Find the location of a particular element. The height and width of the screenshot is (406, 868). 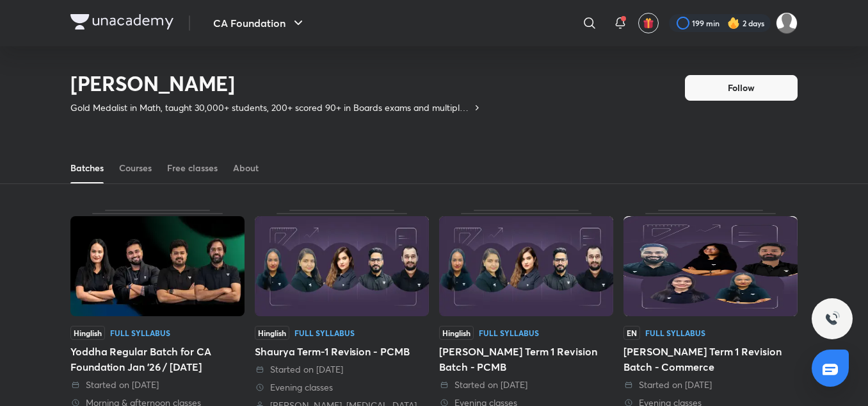

div: Evening classes is located at coordinates (342, 387).